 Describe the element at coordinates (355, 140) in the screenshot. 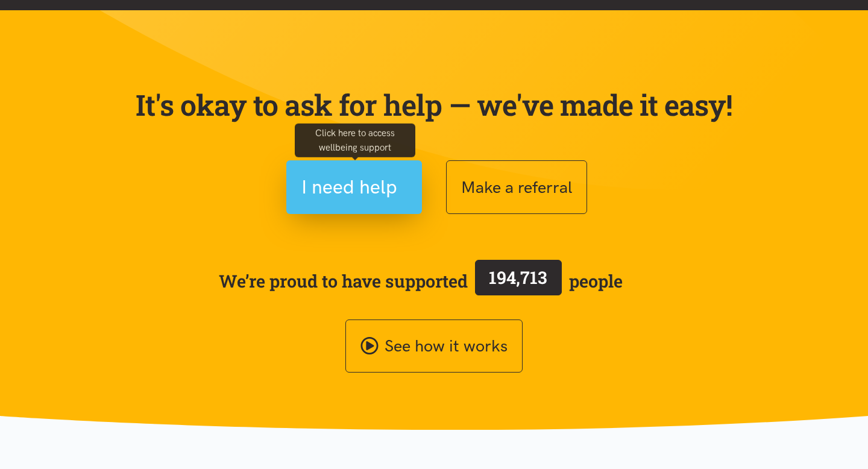

I see `div: Click here to access wellbeing support` at that location.